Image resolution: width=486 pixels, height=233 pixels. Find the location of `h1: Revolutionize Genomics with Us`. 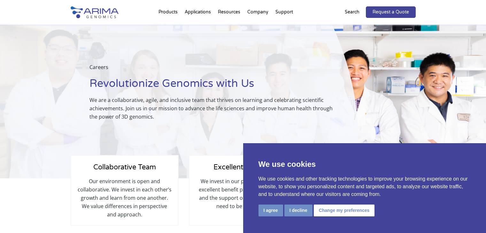

h1: Revolutionize Genomics with Us is located at coordinates (216, 86).